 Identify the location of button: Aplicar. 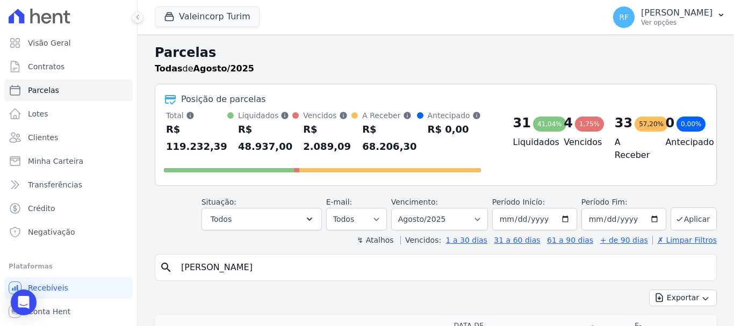
(694, 219).